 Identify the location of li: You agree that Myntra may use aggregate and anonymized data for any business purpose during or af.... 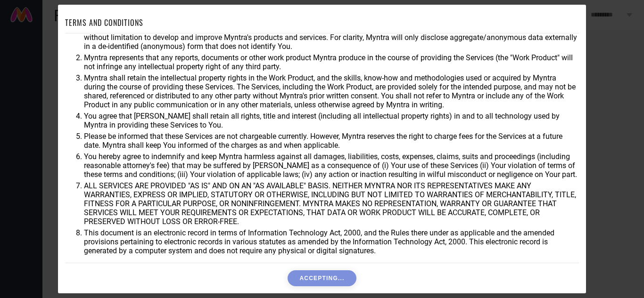
(331, 37).